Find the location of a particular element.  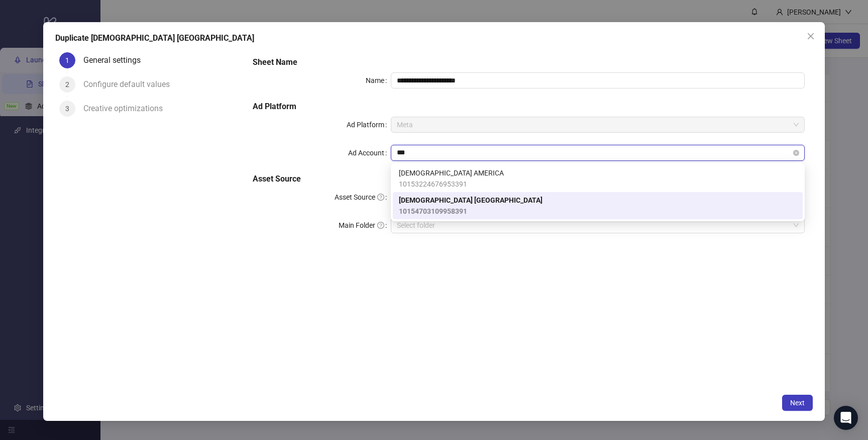

input: Name is located at coordinates (598, 80).